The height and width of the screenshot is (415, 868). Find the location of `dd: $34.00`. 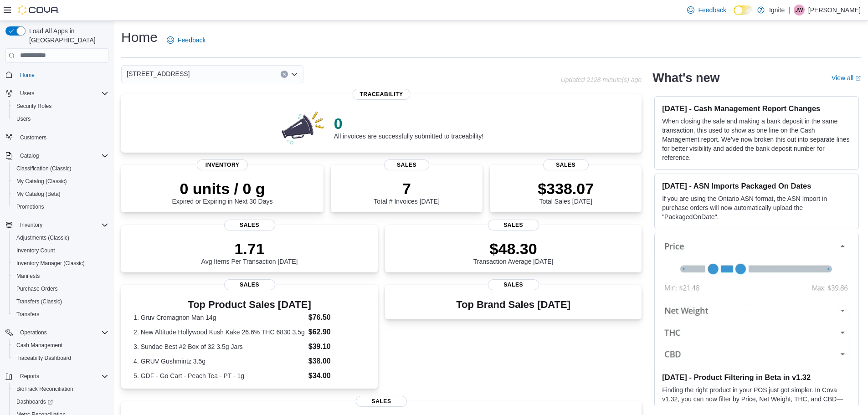

dd: $34.00 is located at coordinates (337, 376).